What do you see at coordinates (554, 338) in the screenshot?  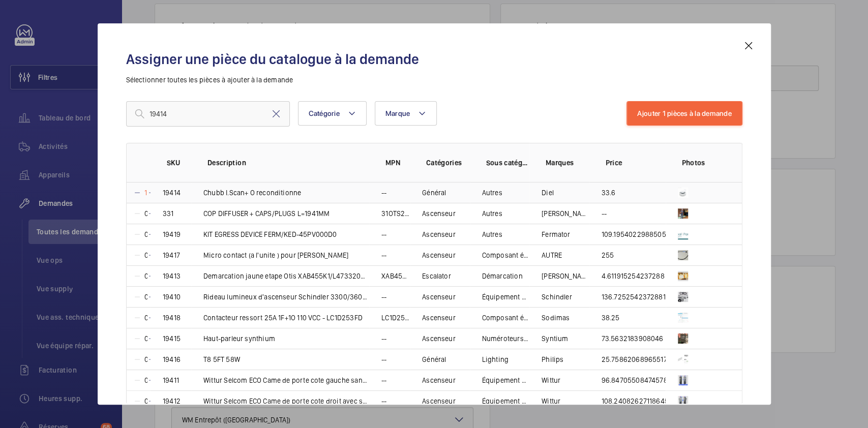 I see `p: Syntium` at bounding box center [554, 338].